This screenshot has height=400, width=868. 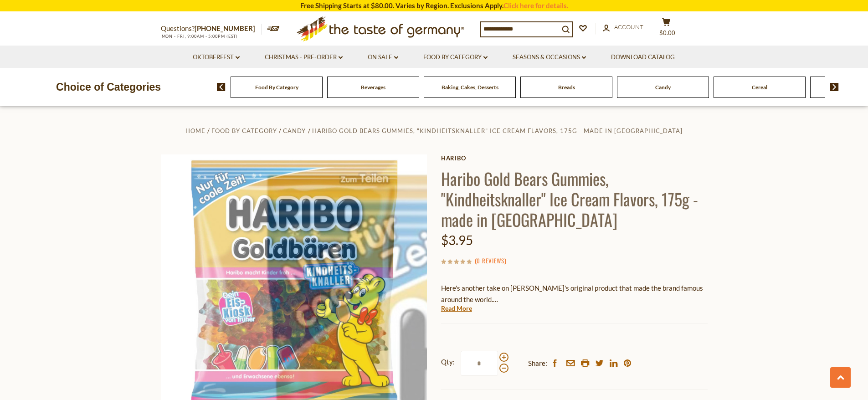 I want to click on a: Read More, so click(x=457, y=308).